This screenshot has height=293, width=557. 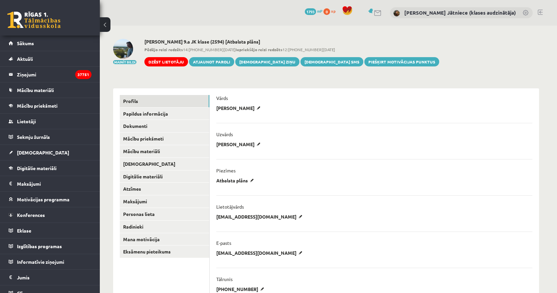 I want to click on a: Rīgas 1. Tālmācības vidusskola, so click(x=34, y=20).